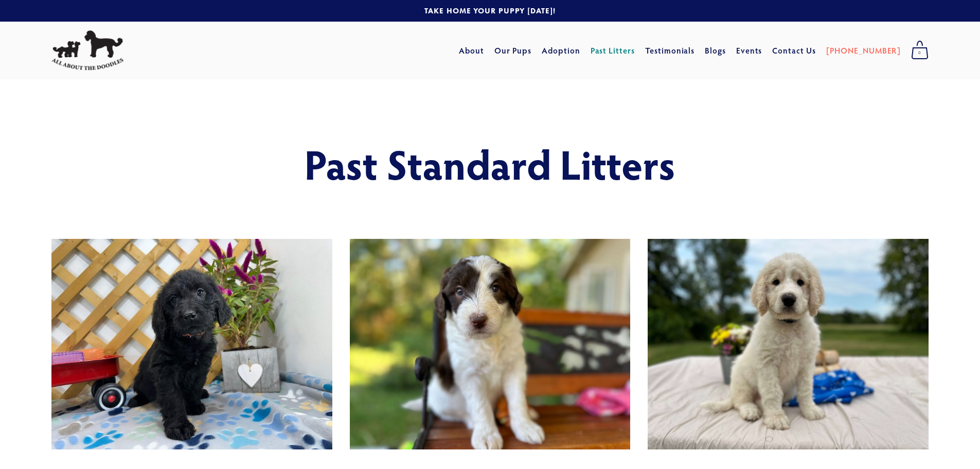  Describe the element at coordinates (513, 51) in the screenshot. I see `a: Our Pups` at that location.